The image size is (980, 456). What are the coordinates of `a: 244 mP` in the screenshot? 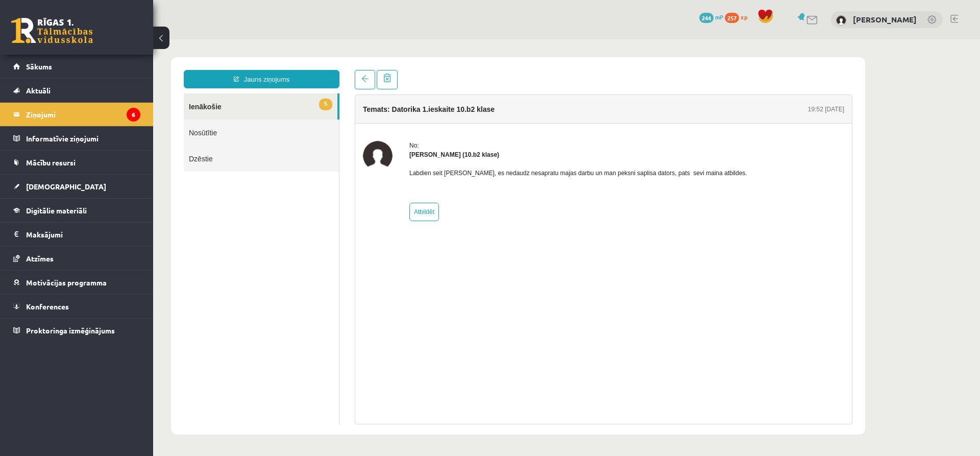 It's located at (711, 17).